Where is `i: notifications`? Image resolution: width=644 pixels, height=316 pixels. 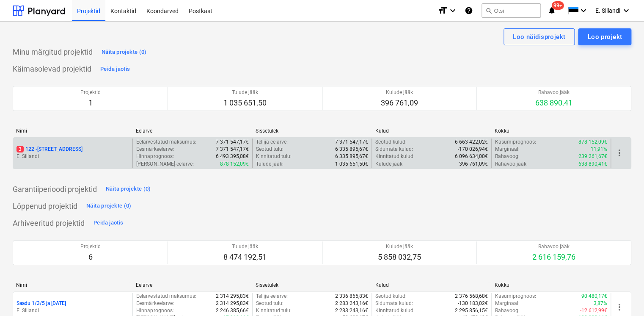 i: notifications is located at coordinates (551, 11).